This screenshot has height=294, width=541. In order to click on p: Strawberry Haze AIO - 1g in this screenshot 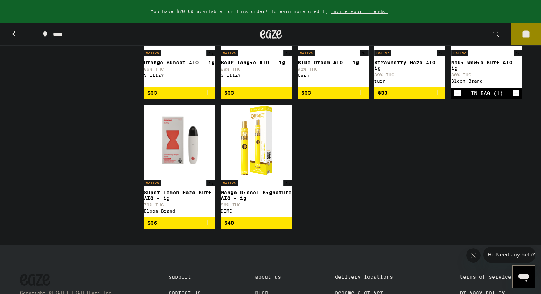, I will do `click(410, 65)`.